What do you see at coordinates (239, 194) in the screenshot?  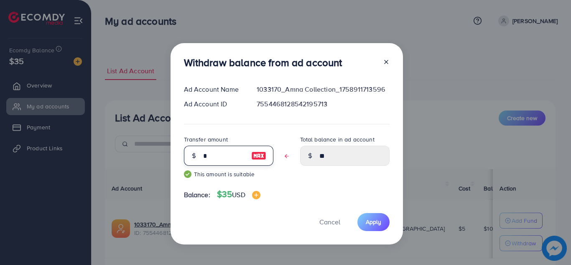 I see `h4: $35` at bounding box center [239, 194].